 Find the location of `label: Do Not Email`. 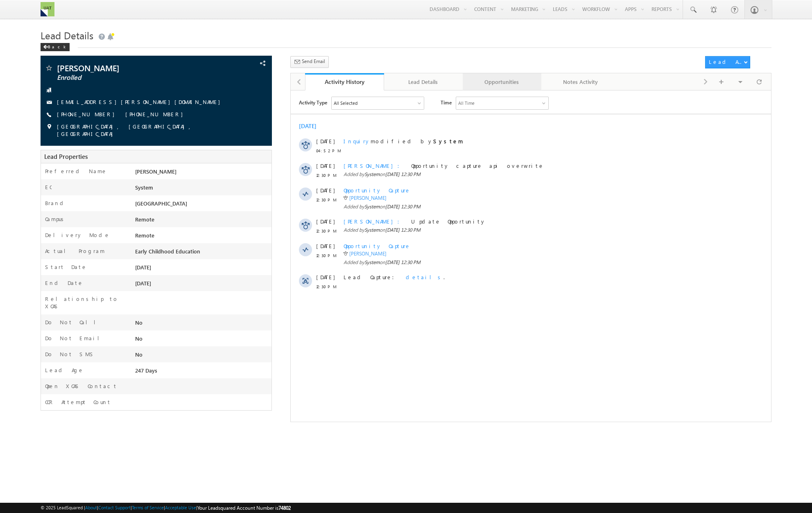

label: Do Not Email is located at coordinates (75, 338).